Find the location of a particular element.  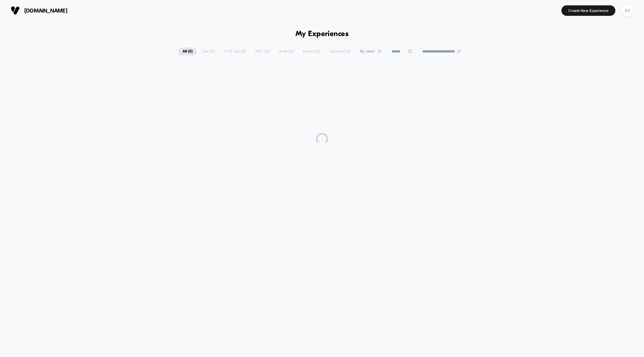

img: end is located at coordinates (459, 52).